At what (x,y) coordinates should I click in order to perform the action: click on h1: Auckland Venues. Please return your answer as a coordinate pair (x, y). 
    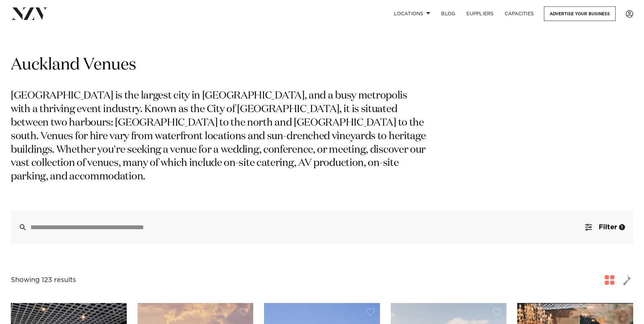
    Looking at the image, I should click on (322, 65).